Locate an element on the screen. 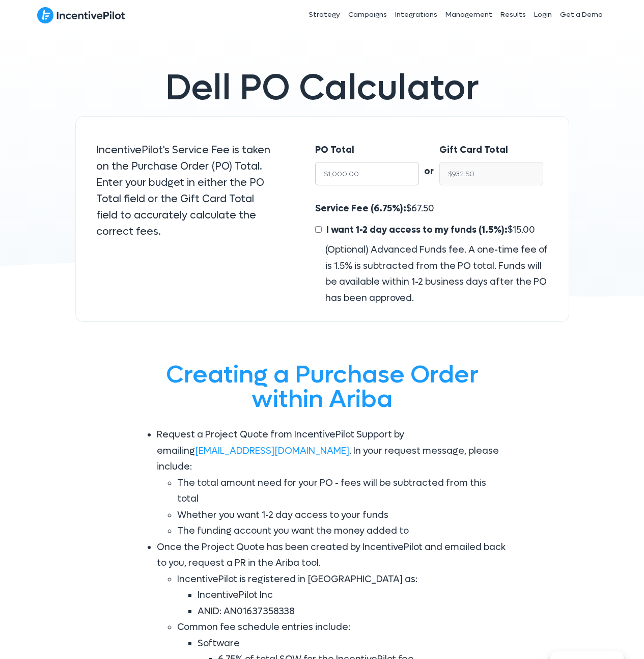  span: I want 1-2 day access to my funds (1.5%): is located at coordinates (417, 230).